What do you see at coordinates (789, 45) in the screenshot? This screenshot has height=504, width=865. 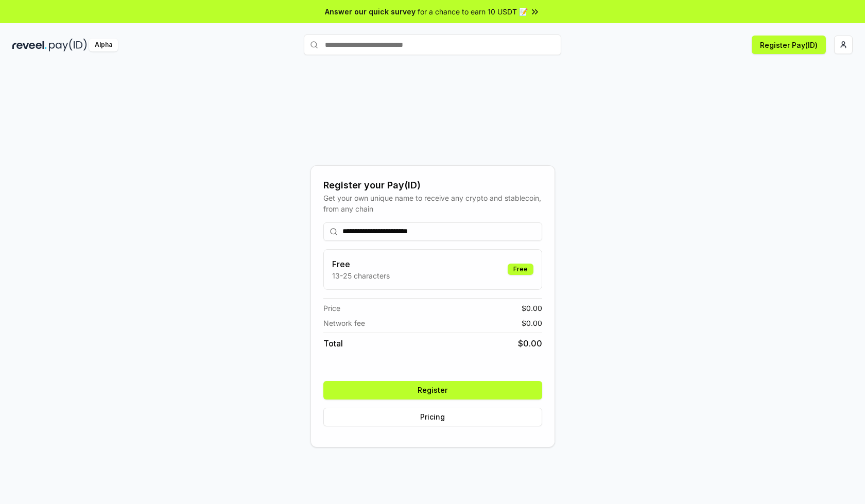 I see `button: Register Pay(ID)` at bounding box center [789, 45].